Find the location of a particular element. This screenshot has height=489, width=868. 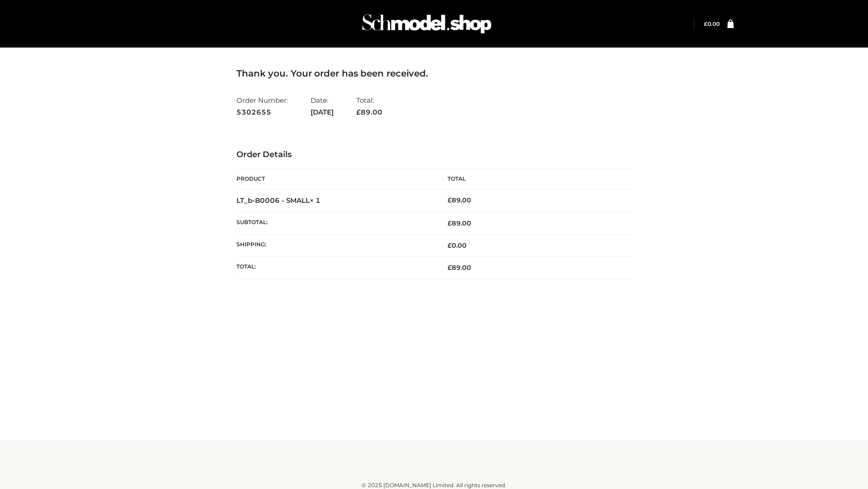

h3: Thank you. Your order has been received. is located at coordinates (434, 74).